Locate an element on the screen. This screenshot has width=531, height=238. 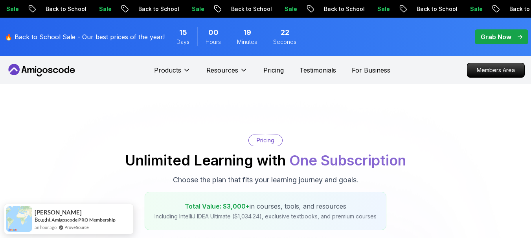
span: 0 Hours is located at coordinates (213, 33).